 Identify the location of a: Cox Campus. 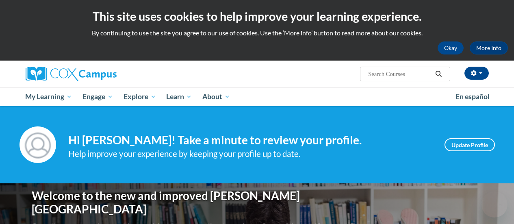
(99, 74).